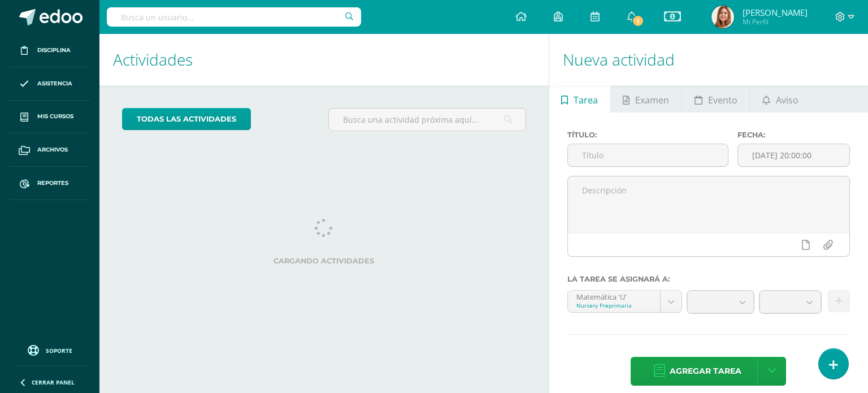 This screenshot has width=868, height=393. I want to click on label: Cargando actividades, so click(324, 261).